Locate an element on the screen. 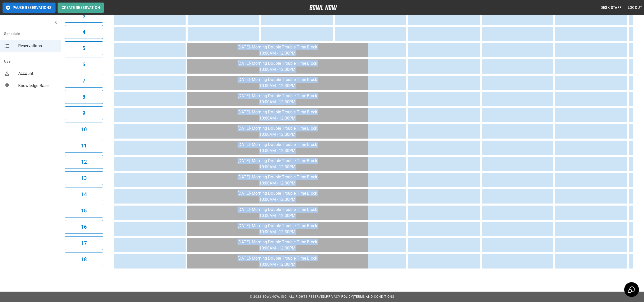 The width and height of the screenshot is (644, 302). h6: 4 is located at coordinates (84, 32).